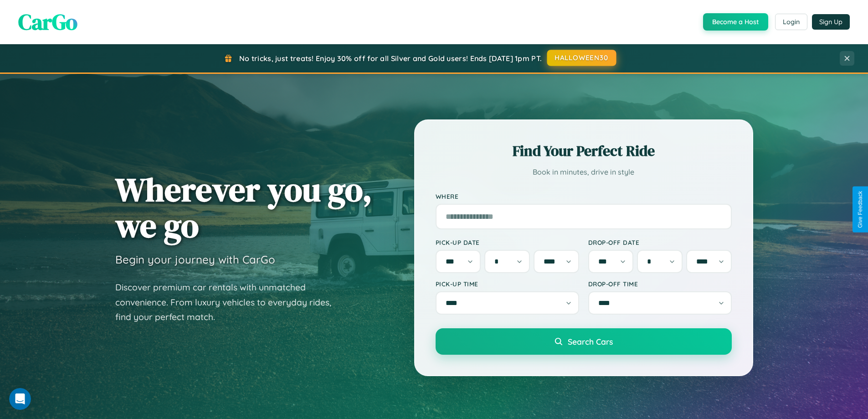 This screenshot has height=419, width=868. Describe the element at coordinates (791, 22) in the screenshot. I see `button: Login` at that location.